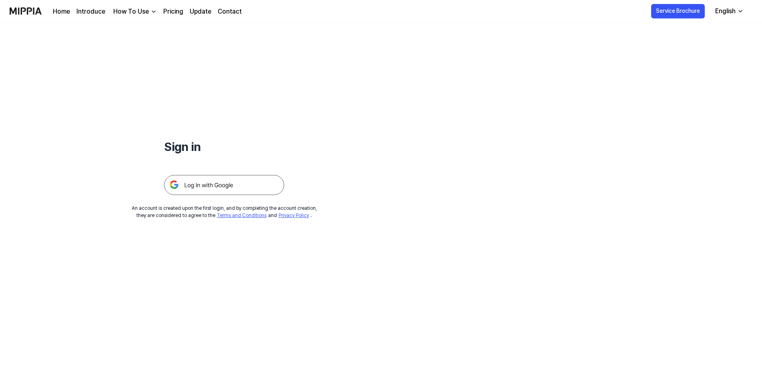  Describe the element at coordinates (61, 12) in the screenshot. I see `a: Home` at that location.